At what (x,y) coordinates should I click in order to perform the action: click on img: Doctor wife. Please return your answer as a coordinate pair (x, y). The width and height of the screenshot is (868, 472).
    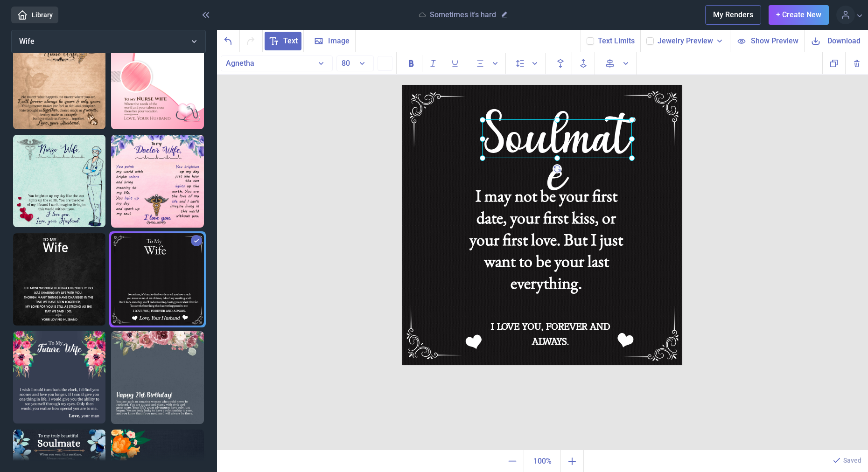
    Looking at the image, I should click on (157, 181).